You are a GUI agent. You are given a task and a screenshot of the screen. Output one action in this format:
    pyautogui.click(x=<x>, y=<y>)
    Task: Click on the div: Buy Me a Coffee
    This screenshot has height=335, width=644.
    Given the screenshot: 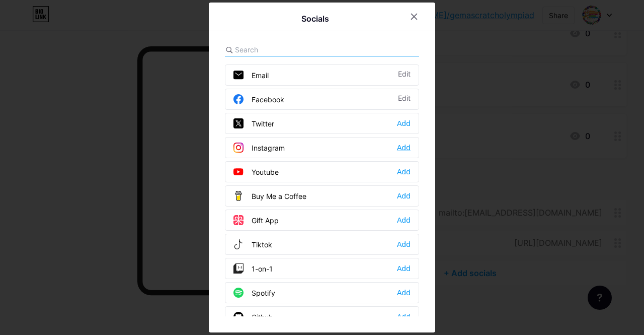 What is the action you would take?
    pyautogui.click(x=269, y=196)
    